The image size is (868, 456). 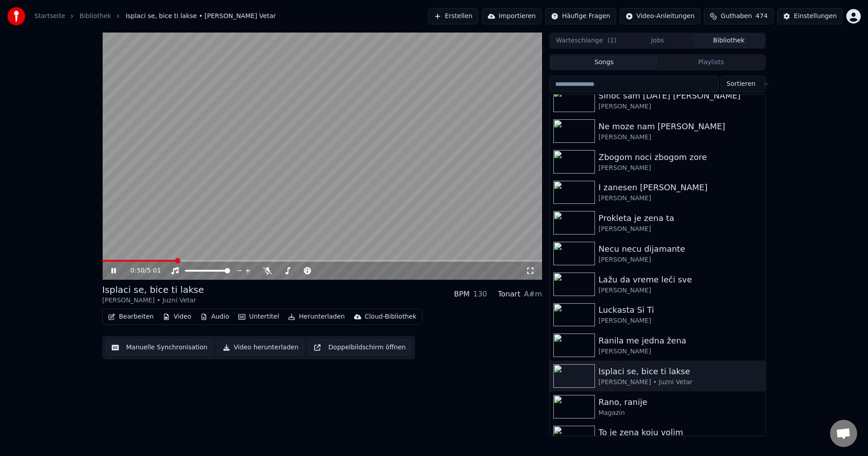 What do you see at coordinates (844, 434) in the screenshot?
I see `div: Chat öffnen` at bounding box center [844, 434].